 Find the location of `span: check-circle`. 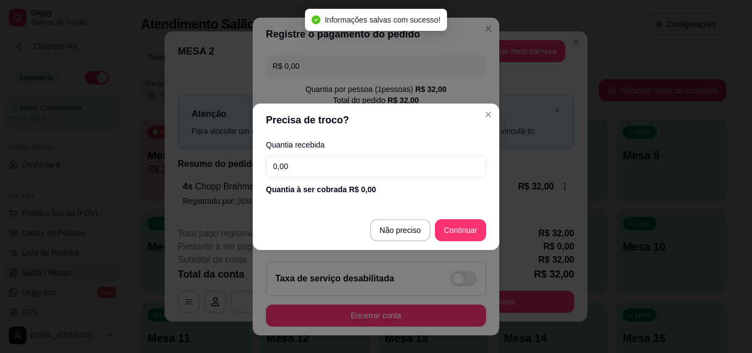

span: check-circle is located at coordinates (316, 20).